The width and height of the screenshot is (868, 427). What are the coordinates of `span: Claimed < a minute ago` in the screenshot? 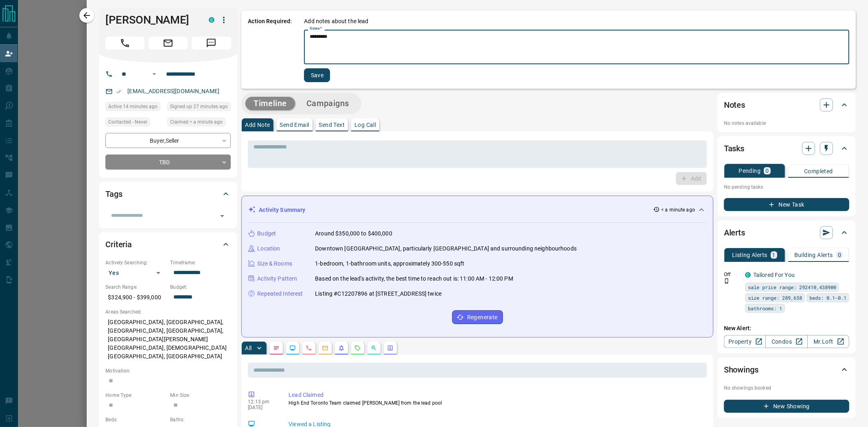 It's located at (196, 122).